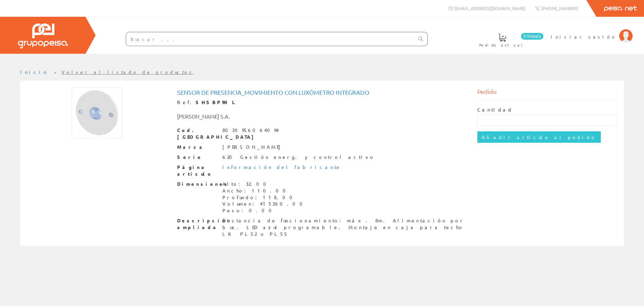 This screenshot has width=644, height=306. Describe the element at coordinates (532, 36) in the screenshot. I see `span: 0 línea/s` at that location.